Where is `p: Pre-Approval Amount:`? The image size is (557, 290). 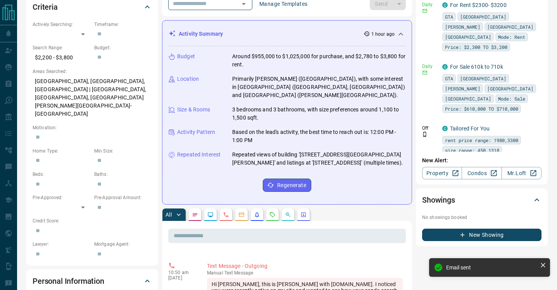
p: Pre-Approval Amount: is located at coordinates (123, 197).